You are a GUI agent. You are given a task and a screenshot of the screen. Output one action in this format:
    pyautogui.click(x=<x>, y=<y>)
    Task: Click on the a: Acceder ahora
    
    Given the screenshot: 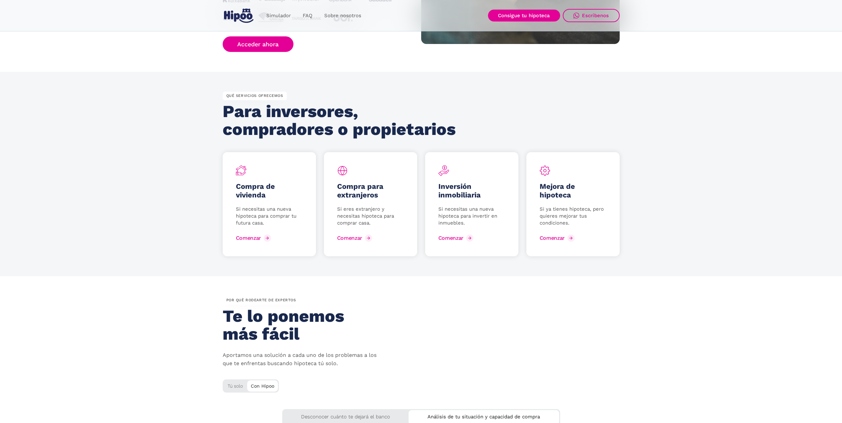 What is the action you would take?
    pyautogui.click(x=258, y=44)
    